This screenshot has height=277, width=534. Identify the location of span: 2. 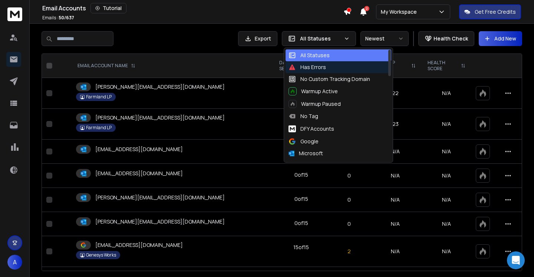
(367, 9).